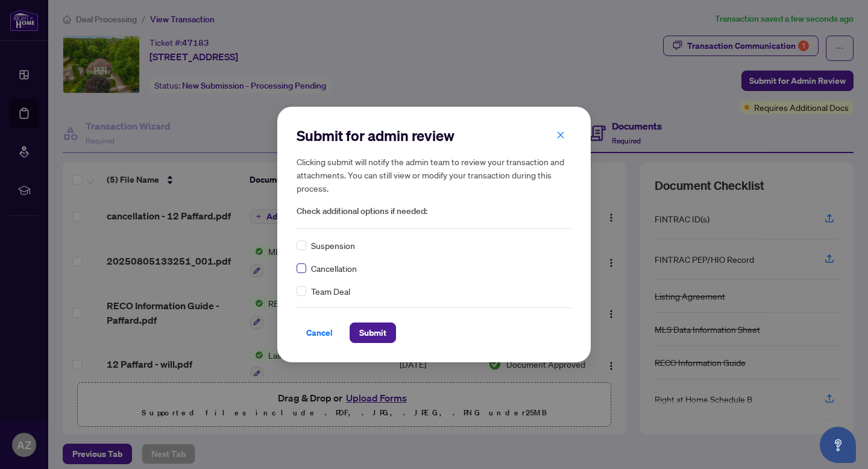 The height and width of the screenshot is (469, 868). I want to click on h2: Submit for admin review, so click(434, 136).